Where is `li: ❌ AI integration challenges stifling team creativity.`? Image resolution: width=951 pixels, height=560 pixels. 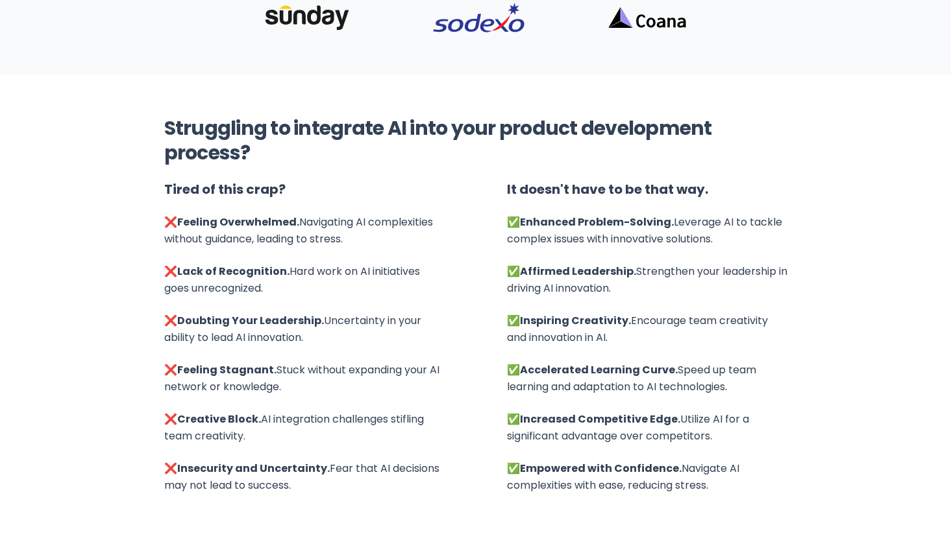
li: ❌ AI integration challenges stifling team creativity. is located at coordinates (304, 428).